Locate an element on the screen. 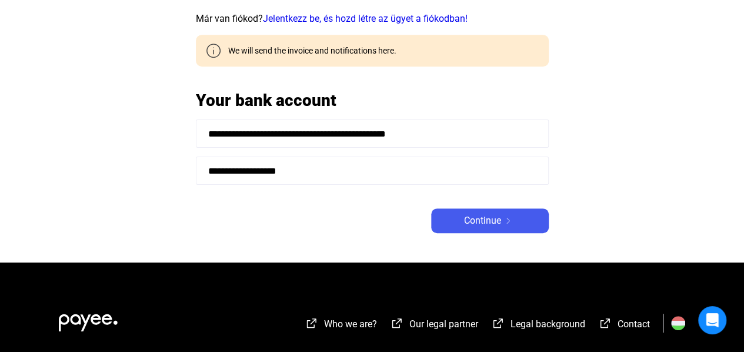 The height and width of the screenshot is (352, 744). span: Legal background is located at coordinates (547, 323).